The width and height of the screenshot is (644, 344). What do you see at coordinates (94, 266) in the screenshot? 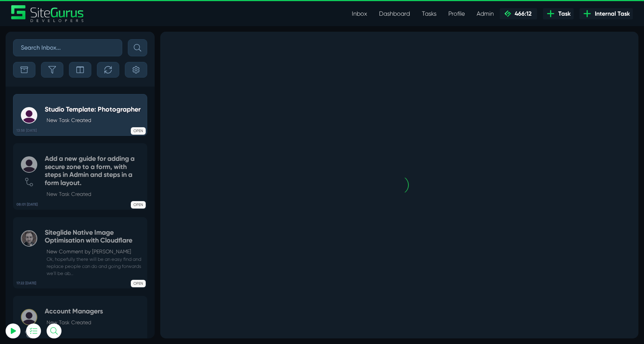
I see `small: Ok, hopefully there will be an easy find and replace people can do and going forwards we'll be ab...` at bounding box center [94, 266].